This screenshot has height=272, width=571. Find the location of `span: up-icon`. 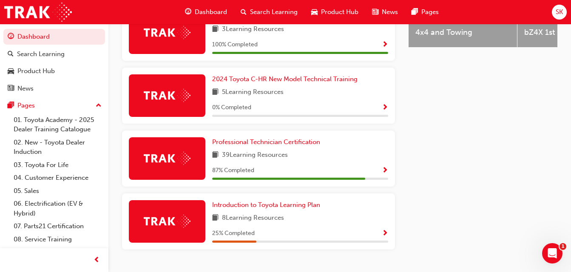

span: up-icon is located at coordinates (99, 106).